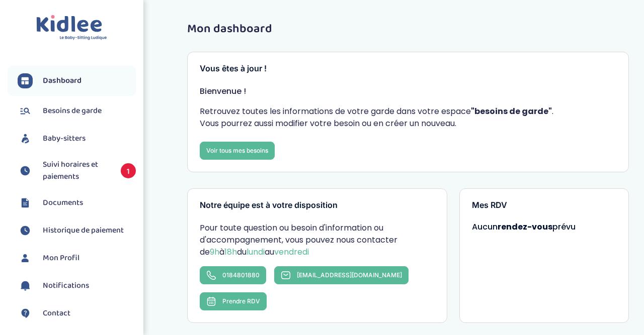 The width and height of the screenshot is (644, 335). I want to click on a: Suivi horaires et paiements 1, so click(76, 171).